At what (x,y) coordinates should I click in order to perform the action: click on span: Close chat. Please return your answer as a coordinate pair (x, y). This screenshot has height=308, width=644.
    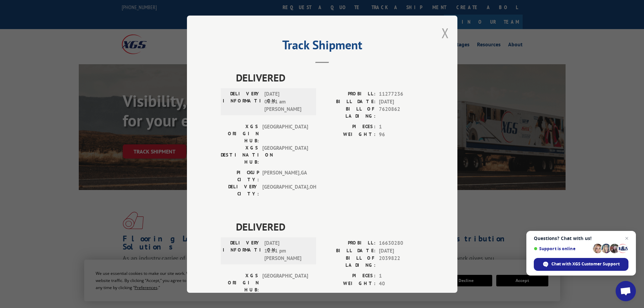
    Looking at the image, I should click on (627, 238).